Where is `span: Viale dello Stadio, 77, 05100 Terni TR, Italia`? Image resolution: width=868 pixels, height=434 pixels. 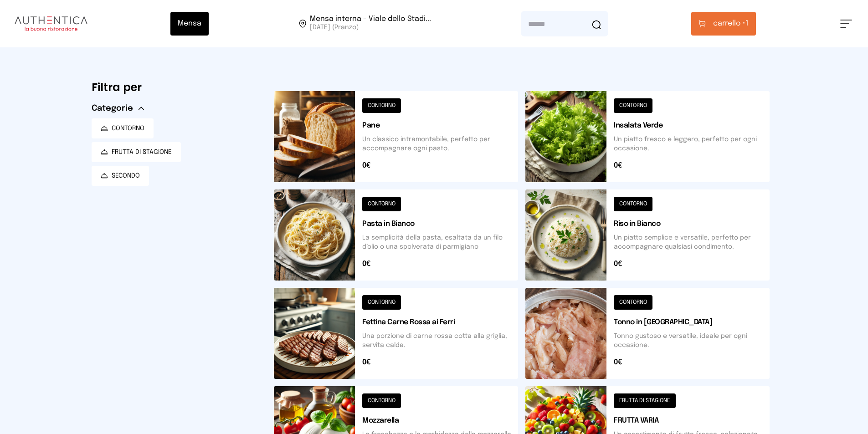 span: Viale dello Stadio, 77, 05100 Terni TR, Italia is located at coordinates (370, 24).